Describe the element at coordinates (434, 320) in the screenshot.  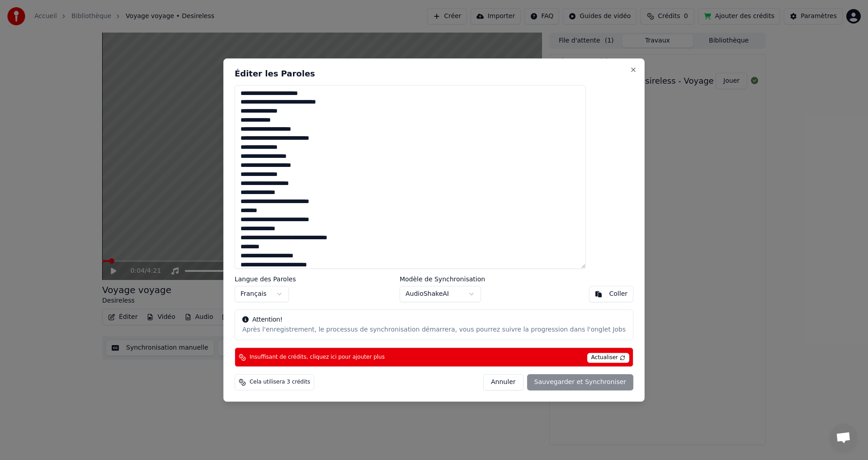
I see `div: Attention!` at that location.